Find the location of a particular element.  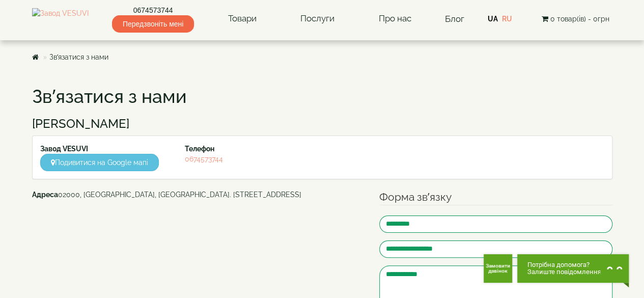

a: Блог is located at coordinates (454, 18).